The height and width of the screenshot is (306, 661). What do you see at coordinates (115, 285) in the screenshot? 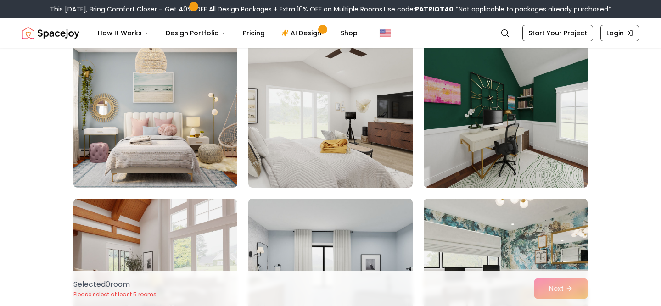
I see `p: Selected 0 room` at bounding box center [115, 285].